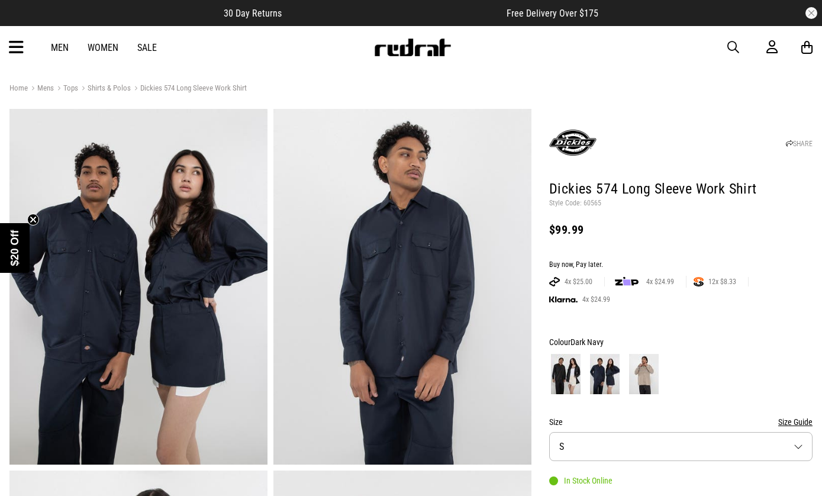 Image resolution: width=822 pixels, height=496 pixels. I want to click on a: Women, so click(103, 47).